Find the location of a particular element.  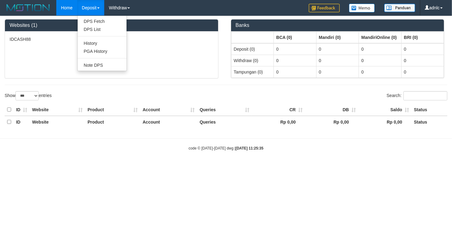

img: Button%20Memo.svg is located at coordinates (362, 8).